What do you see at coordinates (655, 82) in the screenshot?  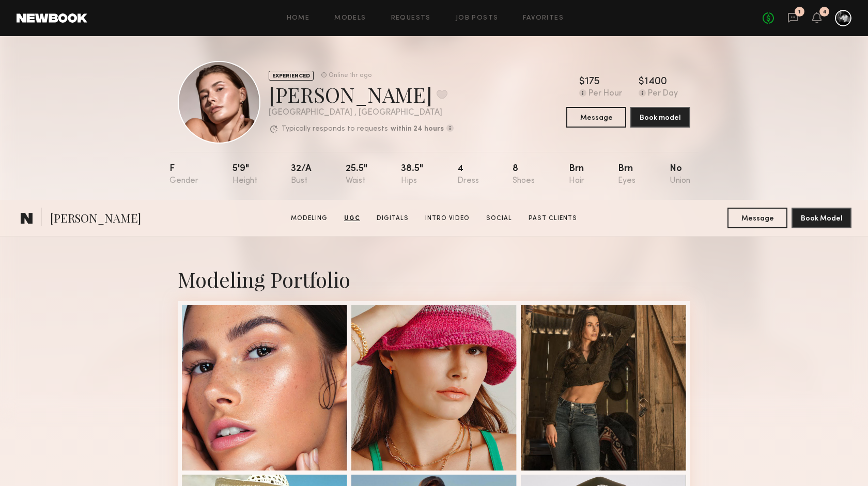 I see `div: 1400` at bounding box center [655, 82].